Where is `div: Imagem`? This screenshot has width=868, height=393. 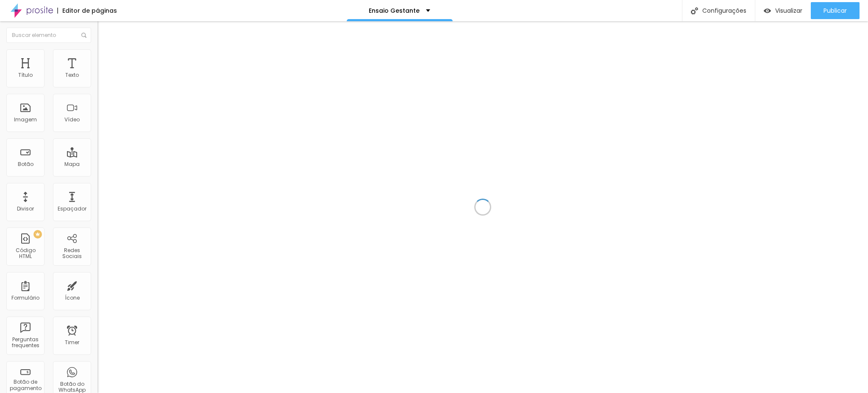 div: Imagem is located at coordinates (26, 120).